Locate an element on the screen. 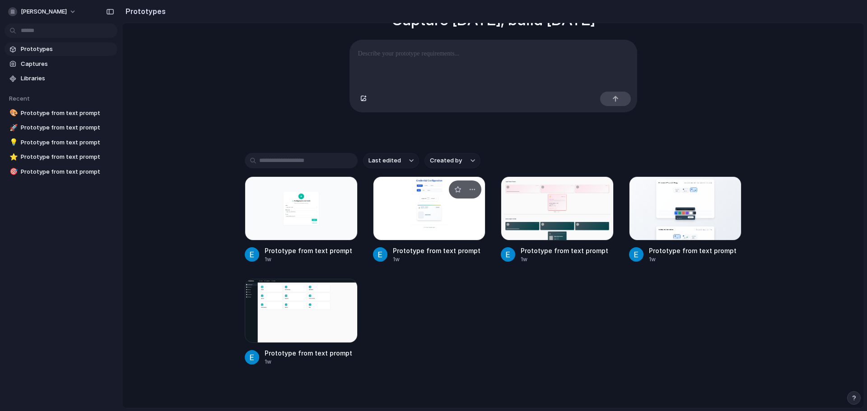 This screenshot has height=411, width=867. button: Last edited is located at coordinates (391, 161).